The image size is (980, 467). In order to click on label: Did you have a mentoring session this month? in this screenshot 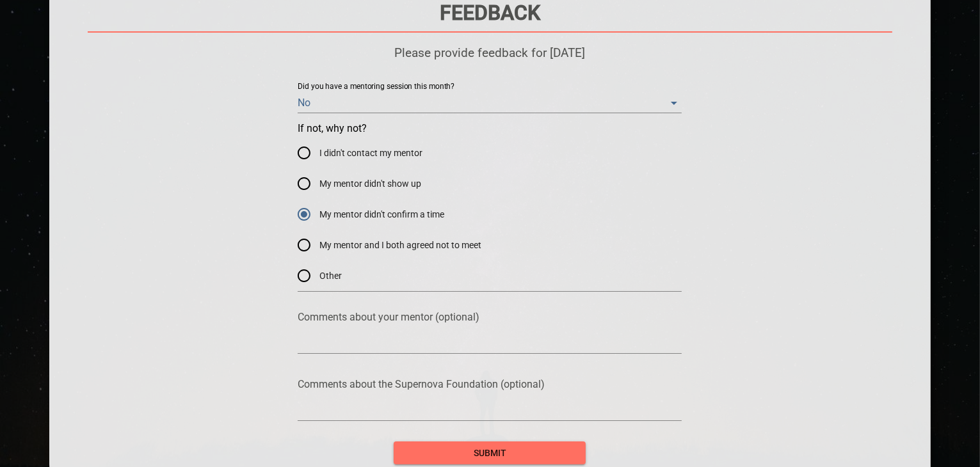, I will do `click(376, 87)`.